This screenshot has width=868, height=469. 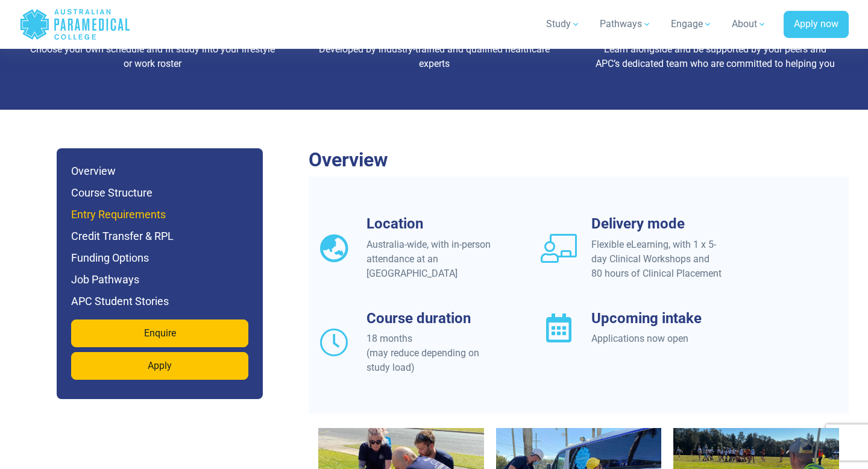 What do you see at coordinates (692, 24) in the screenshot?
I see `a: Engage` at bounding box center [692, 24].